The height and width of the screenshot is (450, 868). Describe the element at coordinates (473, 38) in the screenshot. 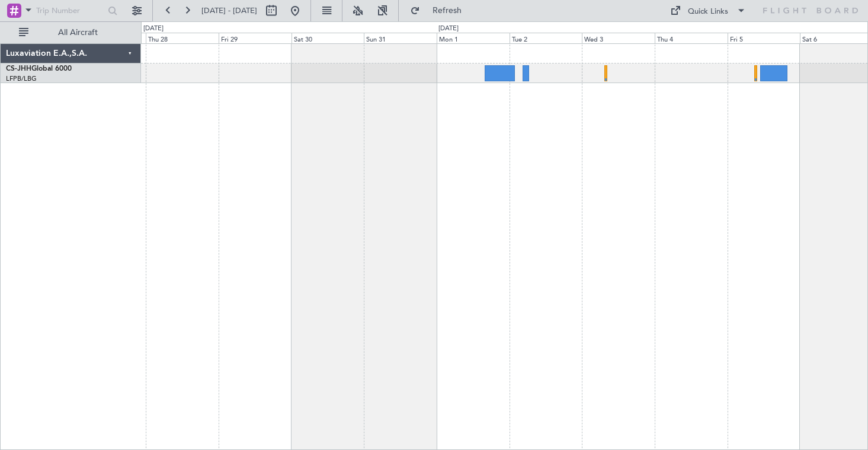

I see `div: Mon 1` at that location.